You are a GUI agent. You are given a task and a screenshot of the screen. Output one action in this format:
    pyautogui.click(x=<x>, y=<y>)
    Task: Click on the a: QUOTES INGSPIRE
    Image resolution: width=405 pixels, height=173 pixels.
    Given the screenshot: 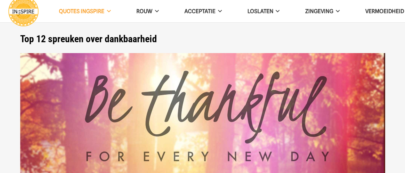 What is the action you would take?
    pyautogui.click(x=85, y=11)
    